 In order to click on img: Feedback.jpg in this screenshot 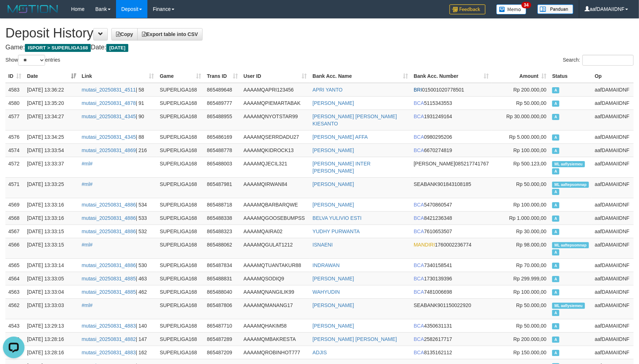, I will do `click(467, 9)`.